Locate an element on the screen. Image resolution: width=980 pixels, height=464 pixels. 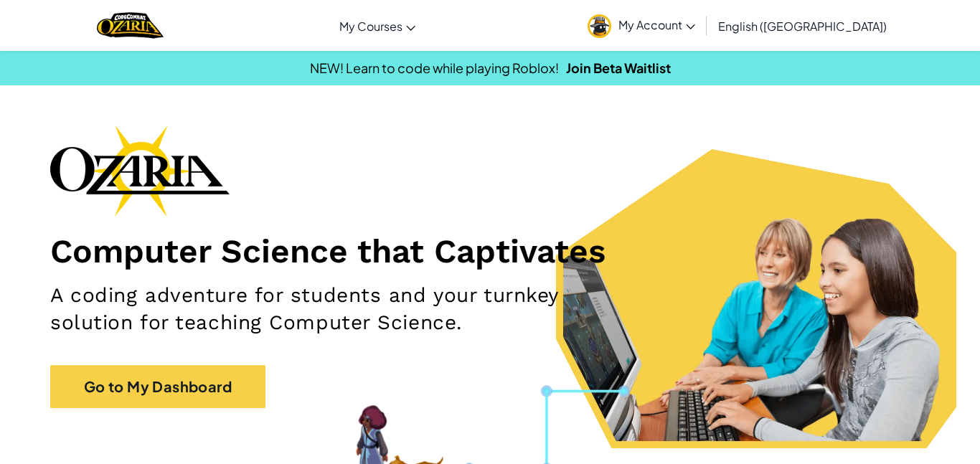
h2: A coding adventure for students and your turnkey solution for teaching Computer Science. is located at coordinates (344, 310).